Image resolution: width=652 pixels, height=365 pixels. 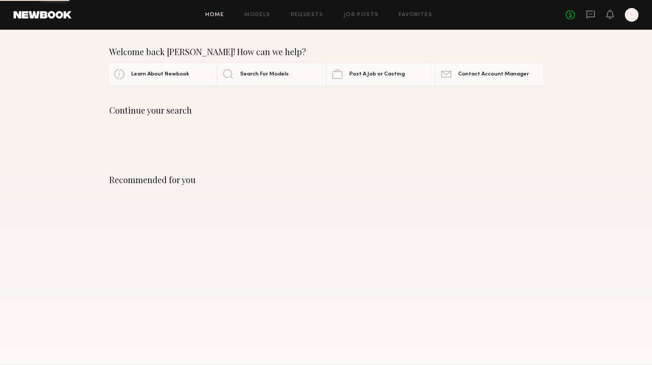 What do you see at coordinates (307, 15) in the screenshot?
I see `a: Requests` at bounding box center [307, 15].